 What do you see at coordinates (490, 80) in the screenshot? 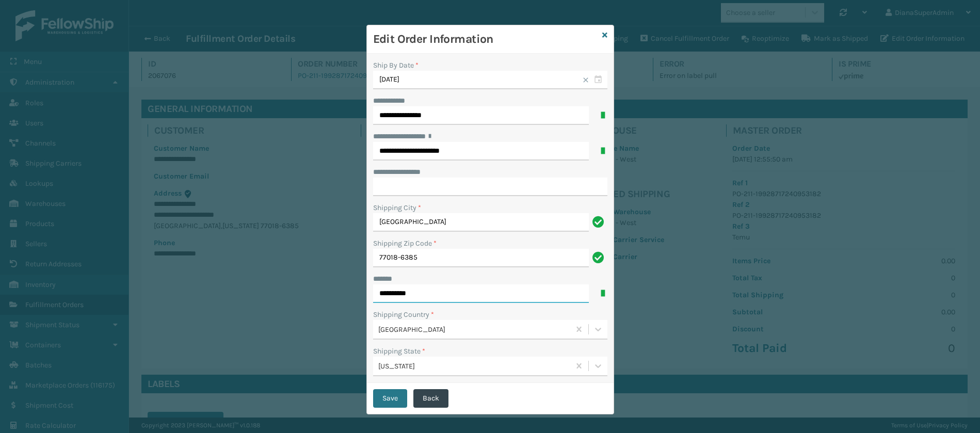
I see `input: MM/DD/YYYY` at bounding box center [490, 80].